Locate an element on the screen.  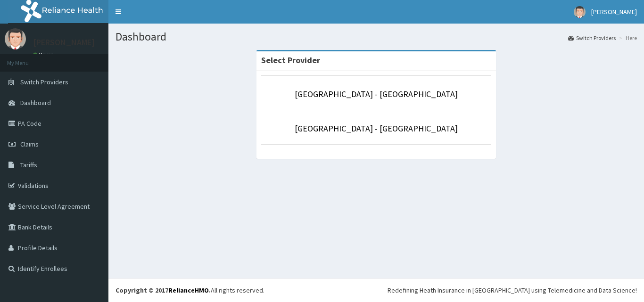
li: Here is located at coordinates (627, 38).